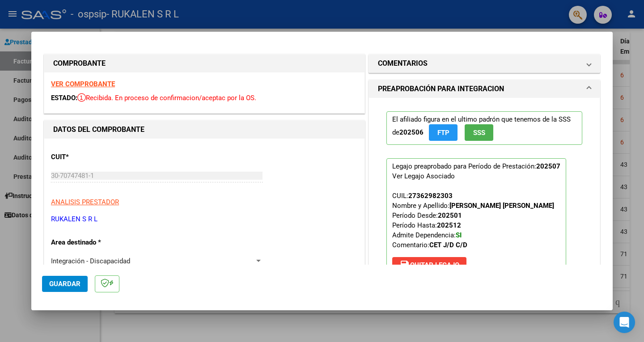  What do you see at coordinates (484, 128) in the screenshot?
I see `p: El afiliado figura en el ultimo padrón que tenemos de la SSS de` at bounding box center [484, 128].